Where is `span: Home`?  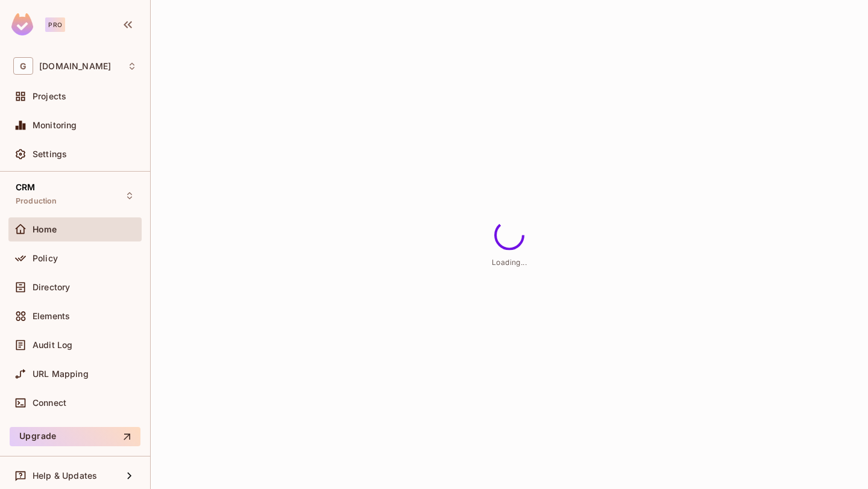 span: Home is located at coordinates (44, 230).